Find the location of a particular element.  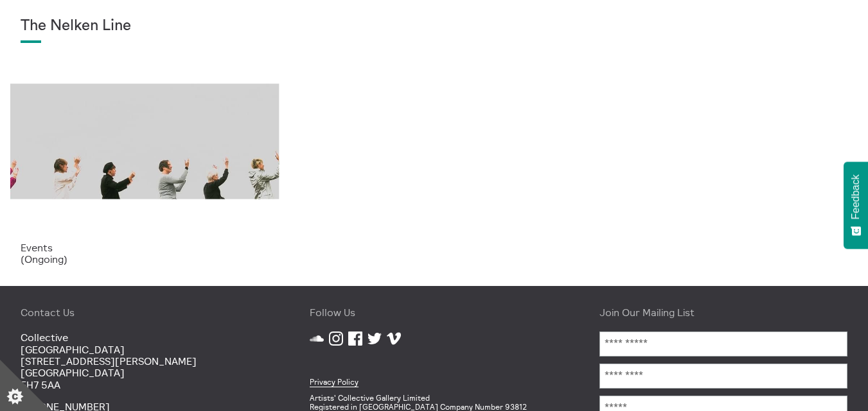

h4: Follow Us is located at coordinates (433, 313).